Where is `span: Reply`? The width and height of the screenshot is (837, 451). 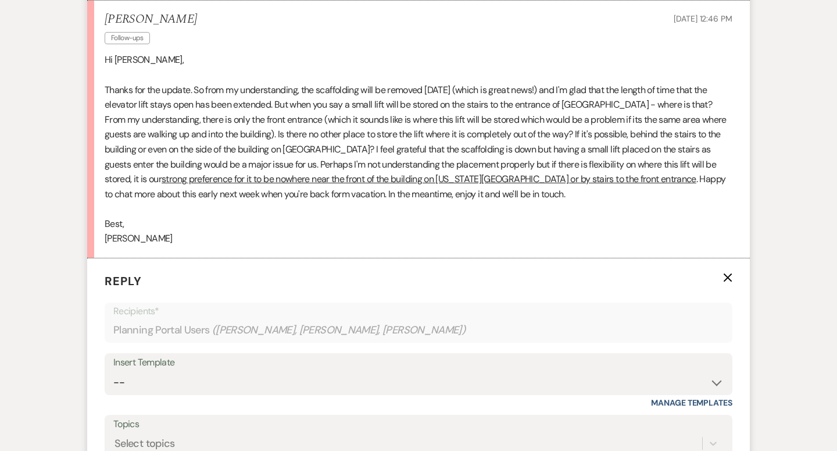
span: Reply is located at coordinates (123, 281).